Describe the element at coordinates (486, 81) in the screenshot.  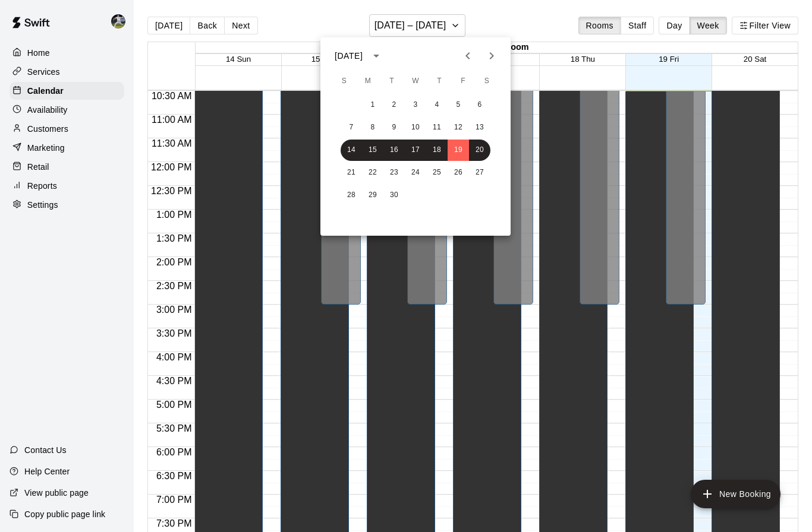
I see `span: Saturday` at that location.